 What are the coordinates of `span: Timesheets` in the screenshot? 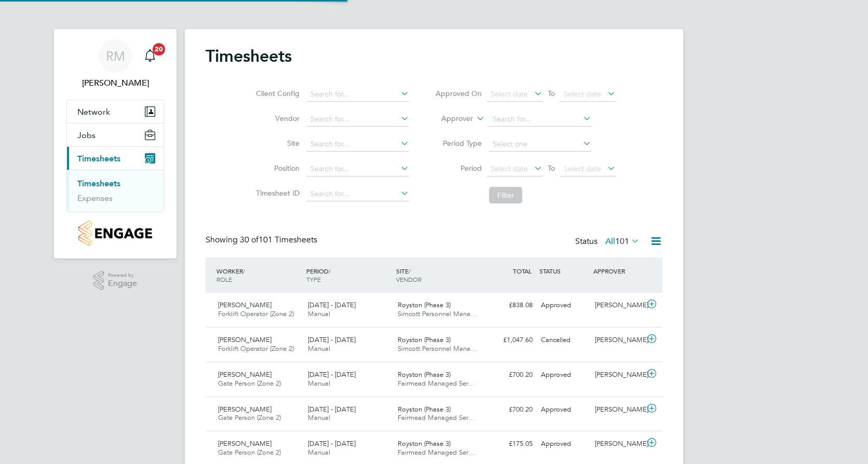 It's located at (98, 158).